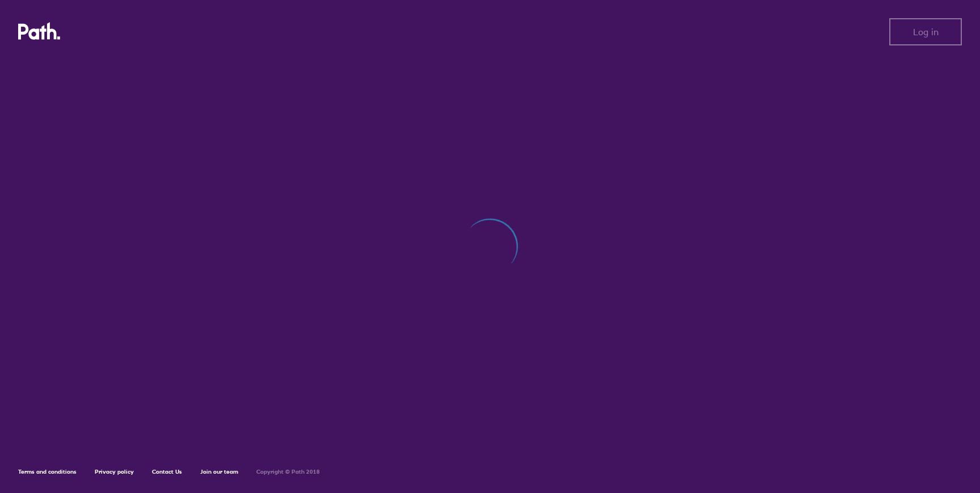 This screenshot has width=980, height=493. I want to click on a: Join our team, so click(219, 471).